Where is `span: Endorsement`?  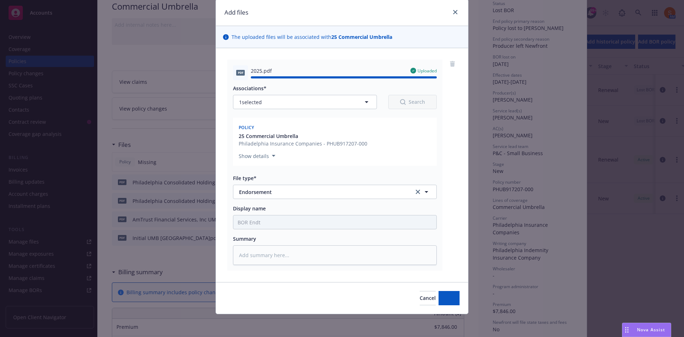
span: Endorsement is located at coordinates (321, 192).